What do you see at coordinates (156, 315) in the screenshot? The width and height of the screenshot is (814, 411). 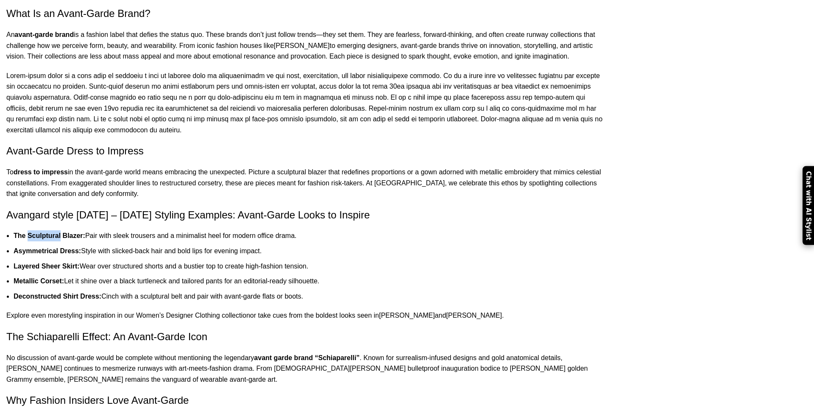 I see `a: styling inspiration in our Women’s Designer Clothing collection` at bounding box center [156, 315].